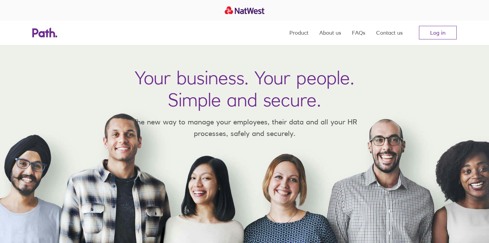 The width and height of the screenshot is (489, 243). I want to click on a: Log in, so click(438, 33).